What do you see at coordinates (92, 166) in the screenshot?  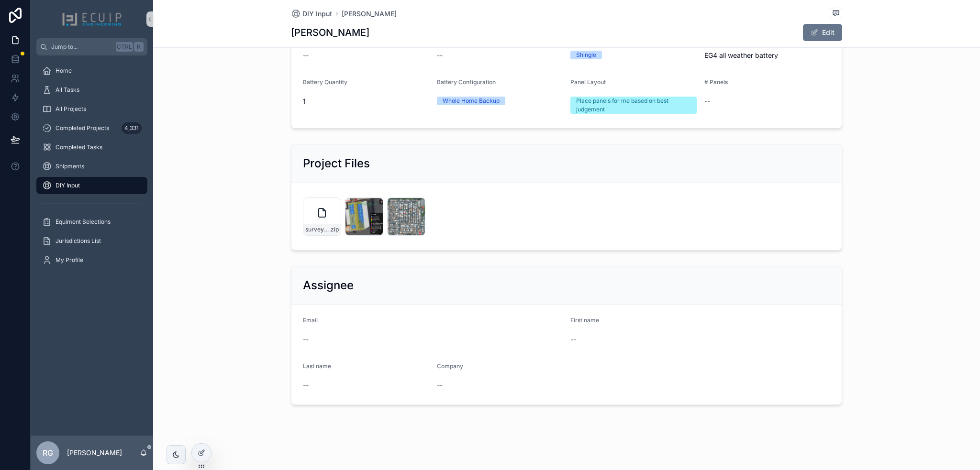 I see `a: Shipments` at bounding box center [92, 166].